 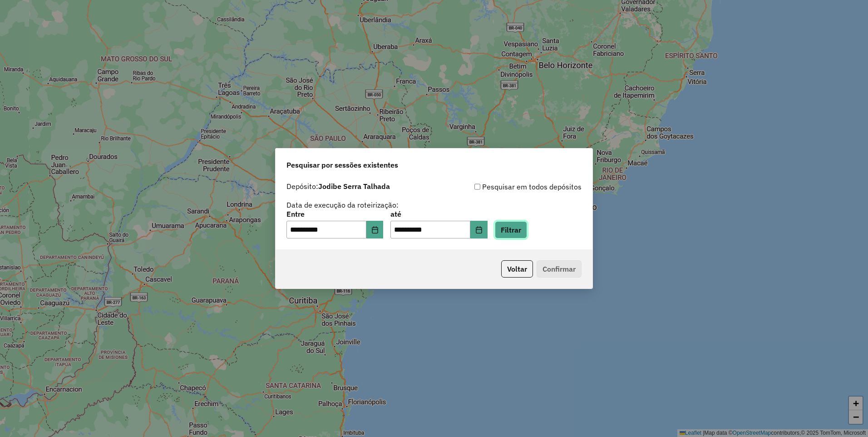 I want to click on label: Depósito:, so click(x=339, y=186).